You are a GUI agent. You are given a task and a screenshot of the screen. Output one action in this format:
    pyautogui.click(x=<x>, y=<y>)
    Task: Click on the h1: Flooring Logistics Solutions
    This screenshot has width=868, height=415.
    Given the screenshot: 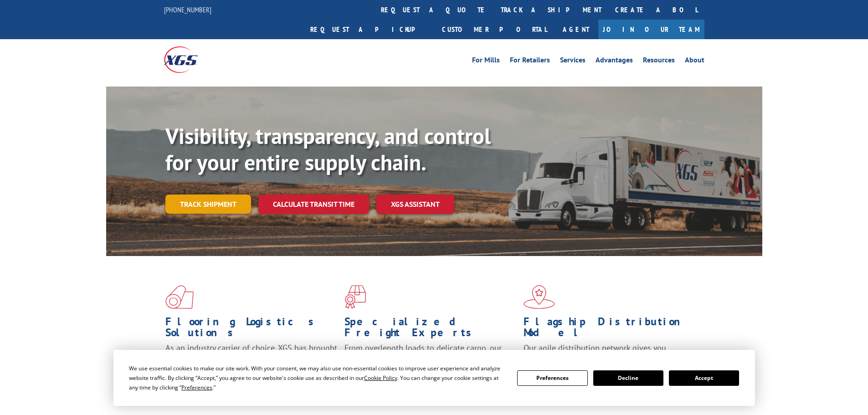 What is the action you would take?
    pyautogui.click(x=252, y=329)
    